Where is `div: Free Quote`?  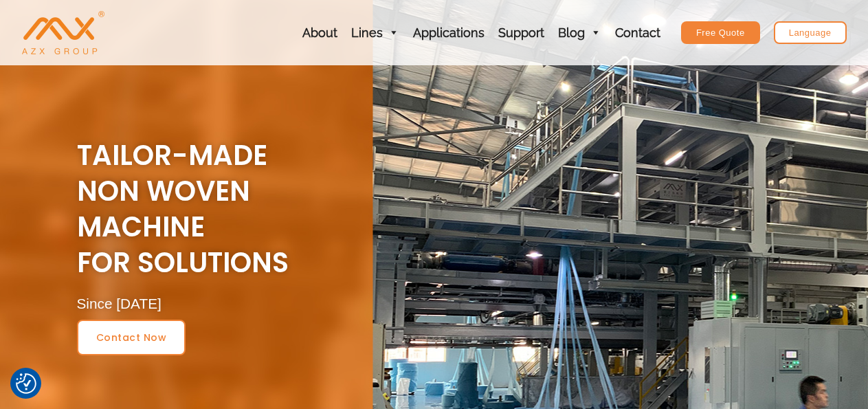
div: Free Quote is located at coordinates (721, 33).